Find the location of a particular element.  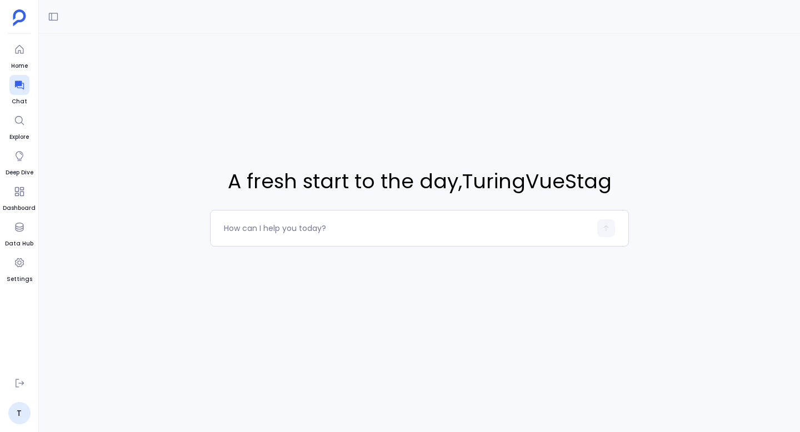

span: Data Hub is located at coordinates (19, 244).